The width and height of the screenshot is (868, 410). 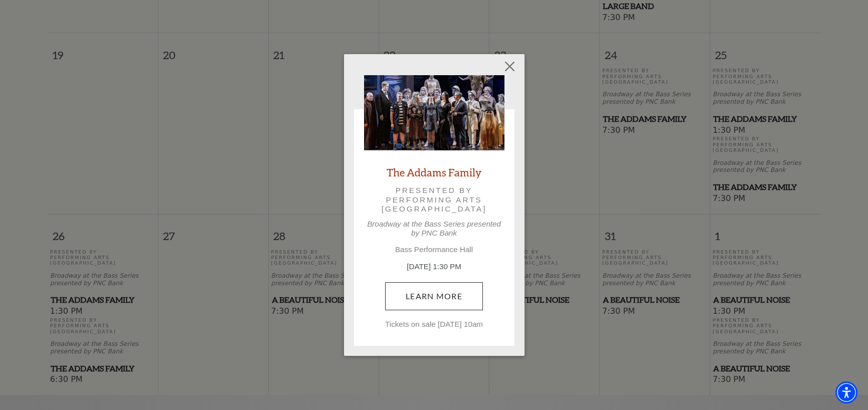 What do you see at coordinates (434, 296) in the screenshot?
I see `a: October 26, 1:30 PM Learn More Tickets on sale Friday, June 27th at 10am` at bounding box center [434, 296].